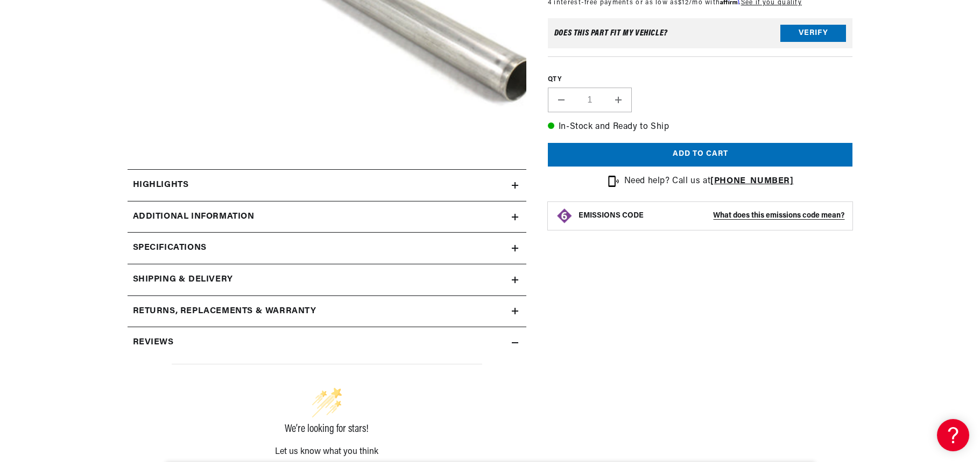 This screenshot has height=462, width=980. Describe the element at coordinates (154, 343) in the screenshot. I see `h2: Reviews` at that location.